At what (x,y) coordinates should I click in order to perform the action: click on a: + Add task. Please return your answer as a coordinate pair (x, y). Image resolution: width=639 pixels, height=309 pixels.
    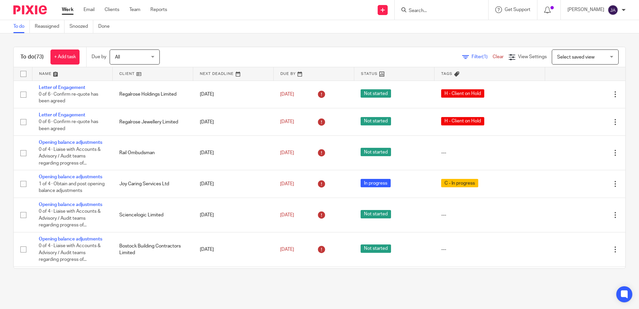
    Looking at the image, I should click on (65, 57).